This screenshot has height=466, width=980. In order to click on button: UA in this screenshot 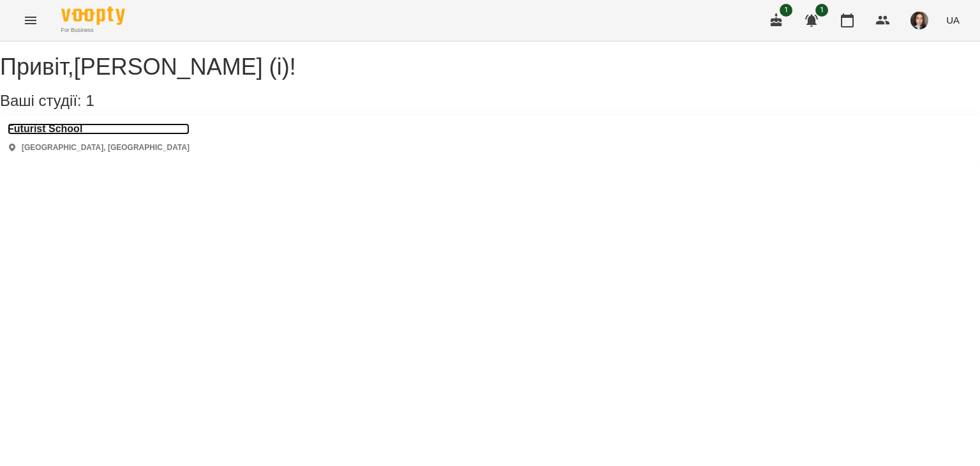, I will do `click(953, 20)`.